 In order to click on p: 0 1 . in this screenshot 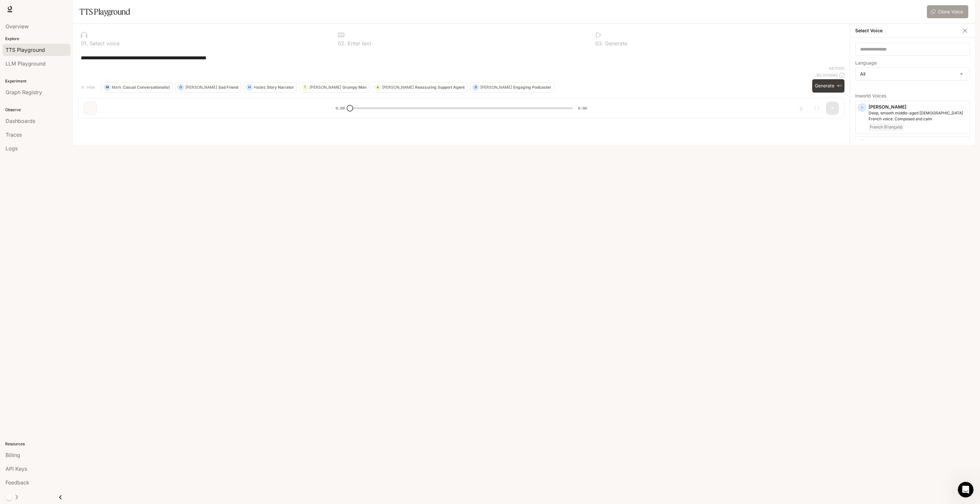, I will do `click(85, 43)`.